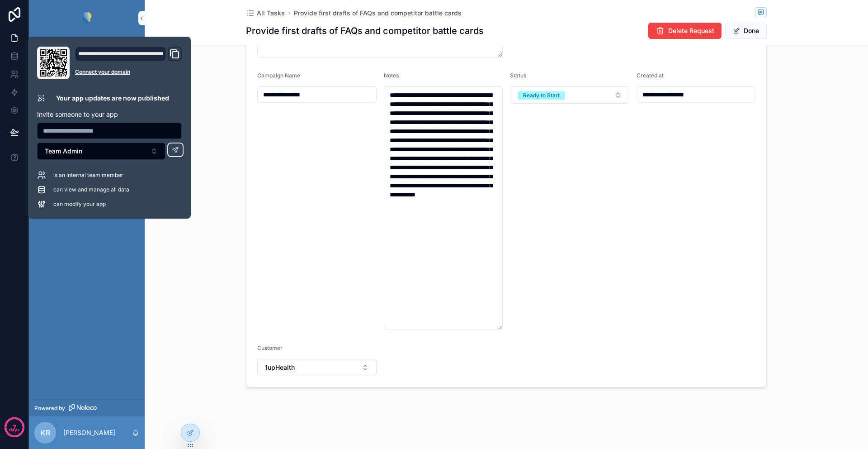  I want to click on span: Provide first drafts of FAQs and competitor battle cards, so click(378, 13).